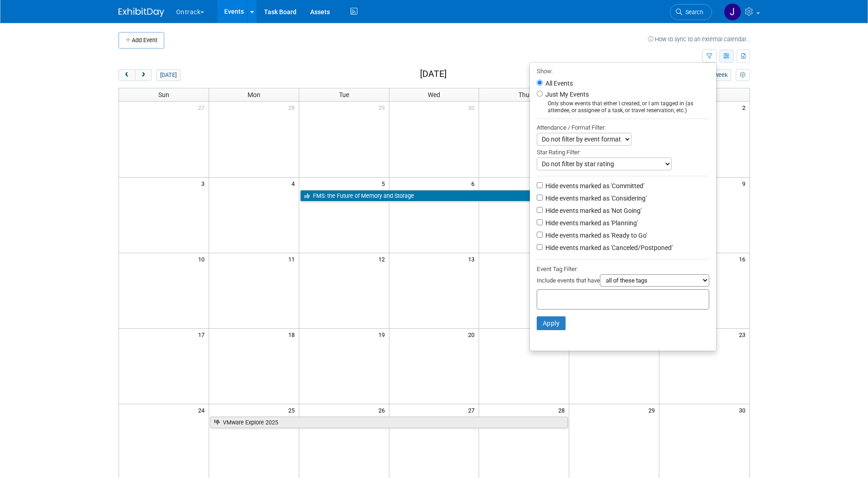 The width and height of the screenshot is (868, 478). What do you see at coordinates (623, 107) in the screenshot?
I see `div: Only show events that either I created, or I am tagged in (as attendee, or assignee of a task, or...` at bounding box center [623, 107].